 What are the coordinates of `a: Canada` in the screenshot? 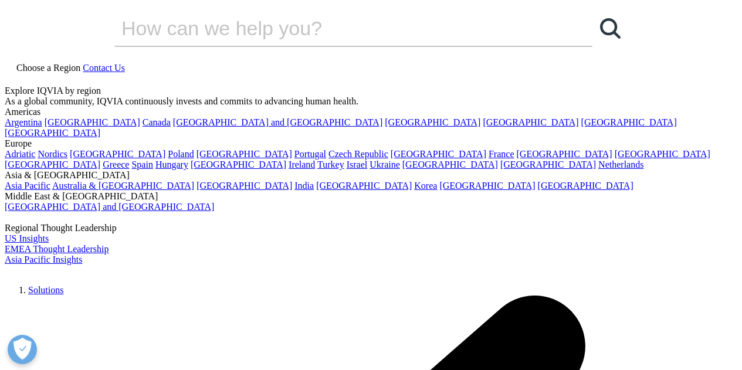 It's located at (157, 122).